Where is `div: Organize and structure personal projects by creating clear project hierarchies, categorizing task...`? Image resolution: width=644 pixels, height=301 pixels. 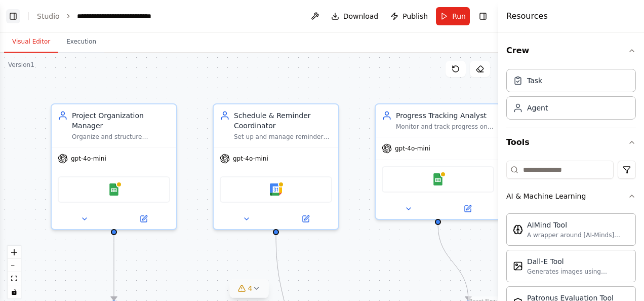
div: Organize and structure personal projects by creating clear project hierarchies, categorizing task... is located at coordinates (121, 137).